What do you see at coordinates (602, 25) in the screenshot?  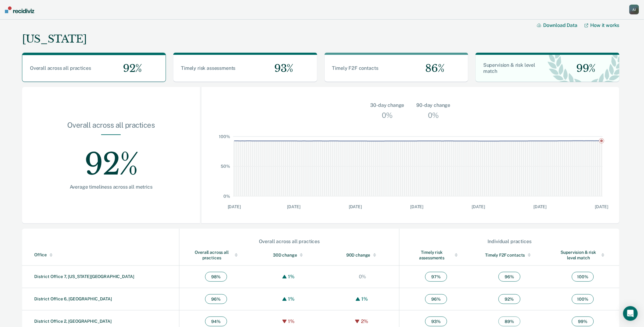 I see `a: How it works` at bounding box center [602, 25].